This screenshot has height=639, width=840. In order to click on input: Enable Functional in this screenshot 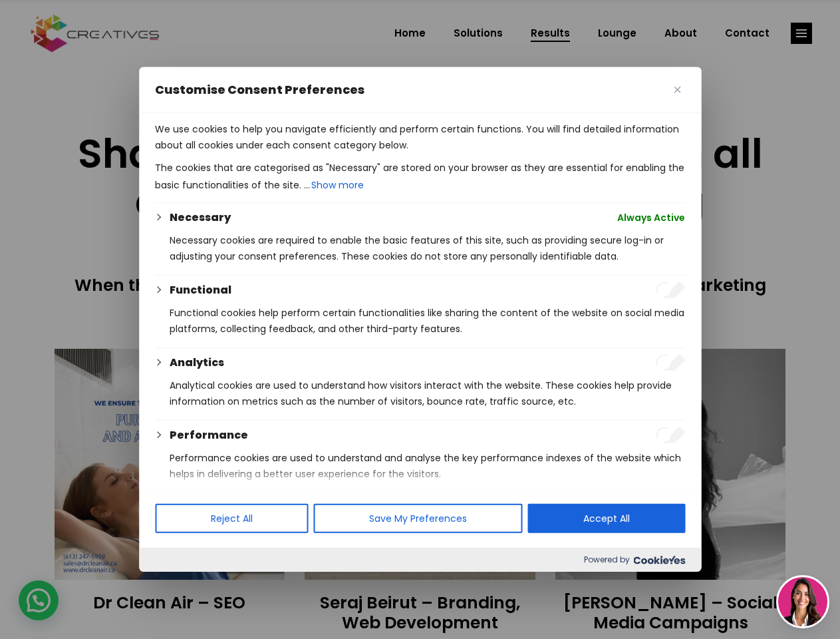, I will do `click(670, 290)`.